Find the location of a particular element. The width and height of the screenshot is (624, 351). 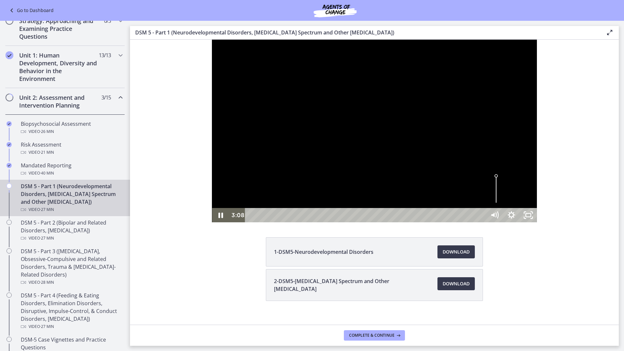

h2: Unit 2: Assessment and Intervention Planning is located at coordinates (59, 101).